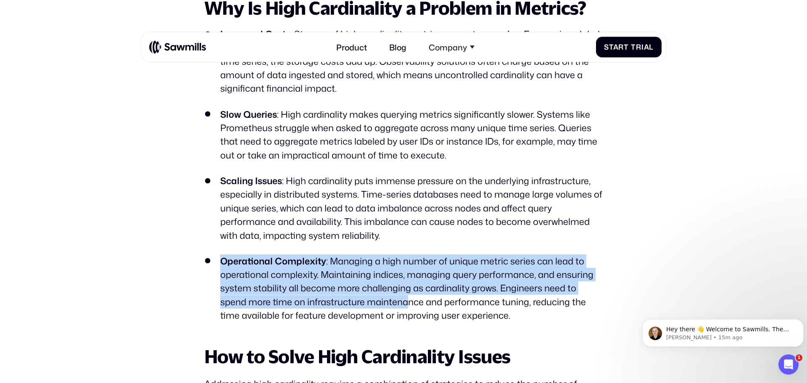 This screenshot has width=807, height=383. Describe the element at coordinates (251, 180) in the screenshot. I see `strong: Scaling Issues` at that location.